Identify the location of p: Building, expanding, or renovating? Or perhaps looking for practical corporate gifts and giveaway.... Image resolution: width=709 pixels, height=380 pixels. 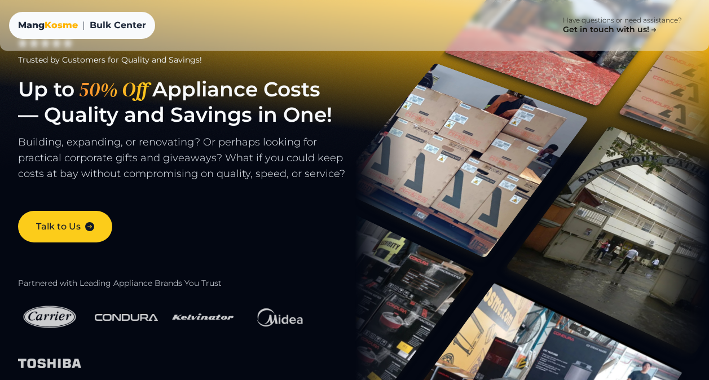
(199, 164).